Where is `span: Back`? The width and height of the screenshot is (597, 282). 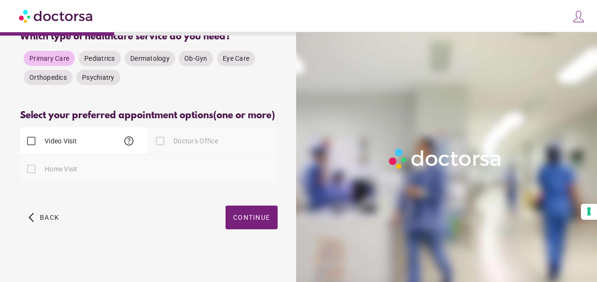 span: Back is located at coordinates (49, 217).